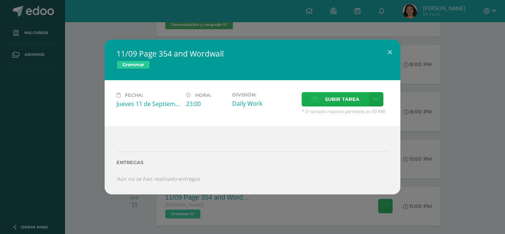 This screenshot has width=505, height=234. What do you see at coordinates (148, 104) in the screenshot?
I see `div: Jueves 11 de Septiembre` at bounding box center [148, 104].